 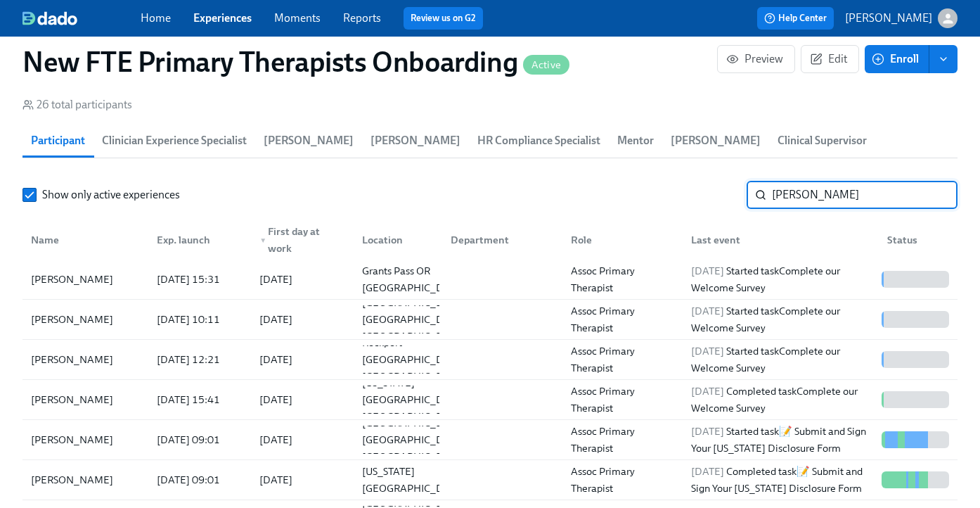 I want to click on div: ▼First day at work, so click(x=299, y=240).